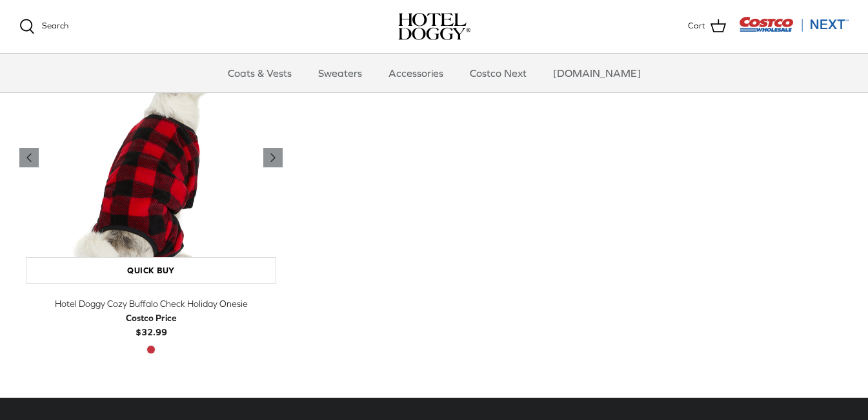 The image size is (868, 420). I want to click on div: Costco Price, so click(151, 318).